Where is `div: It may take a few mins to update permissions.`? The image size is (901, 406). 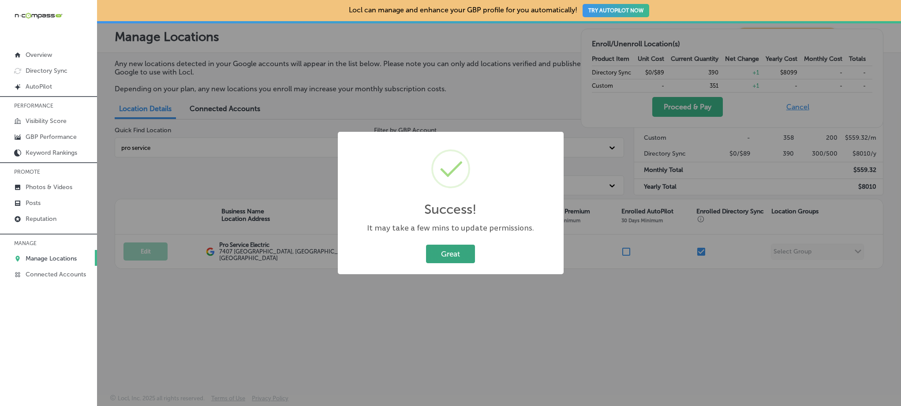
div: It may take a few mins to update permissions. is located at coordinates (451, 228).